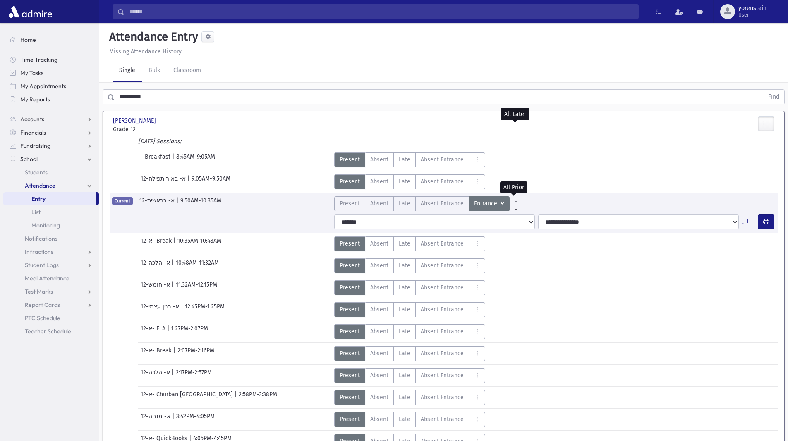 This screenshot has width=788, height=441. Describe the element at coordinates (51, 159) in the screenshot. I see `a: School` at that location.